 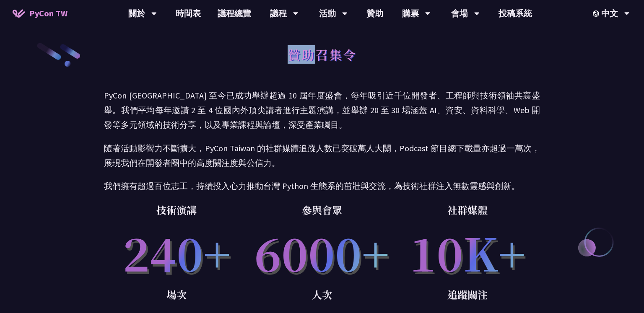 I want to click on p: 我們擁有超過百位志工，持續投入心力推動台灣 Python 生態系的茁壯與交流，為技術社群注入無數靈感與創新。, so click(x=322, y=185).